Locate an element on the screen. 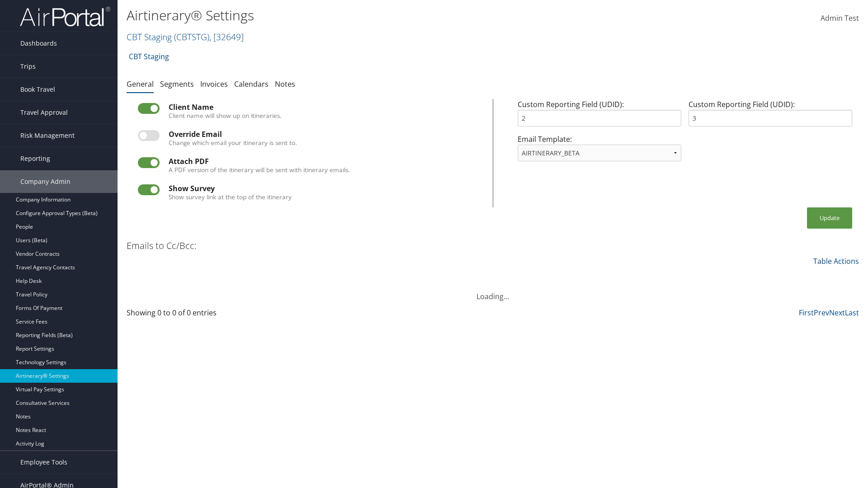 This screenshot has width=868, height=488. div: Email Template: is located at coordinates (599, 151).